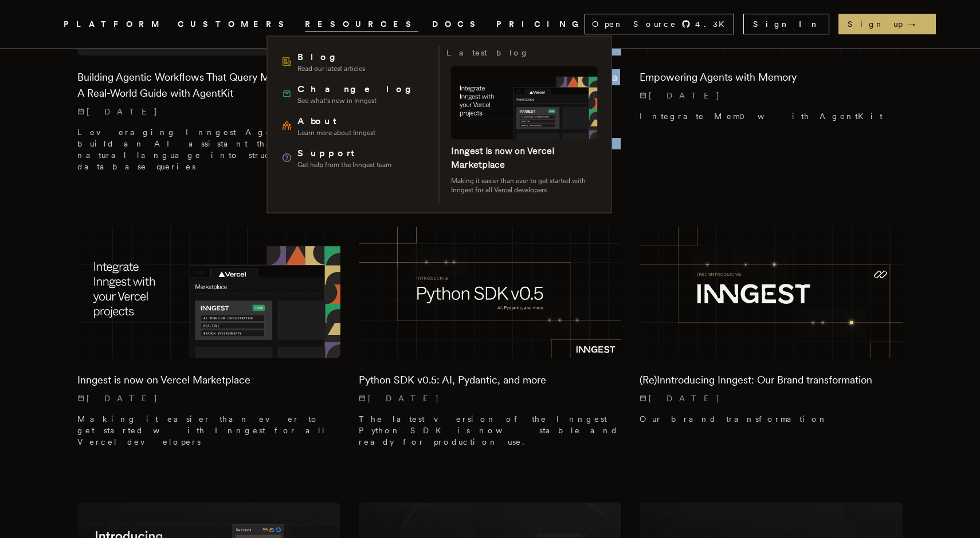  I want to click on p: The latest version of the Inngest Python SDK is now stable and ready for production use., so click(490, 430).